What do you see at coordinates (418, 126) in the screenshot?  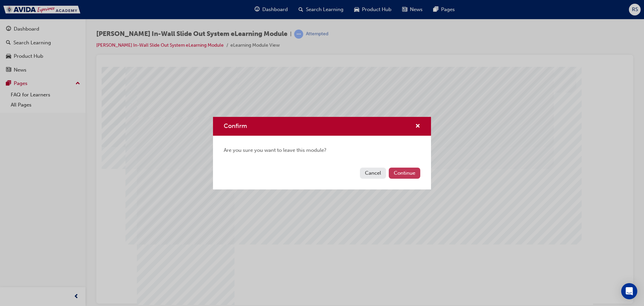 I see `button: cross-icon` at bounding box center [418, 126].